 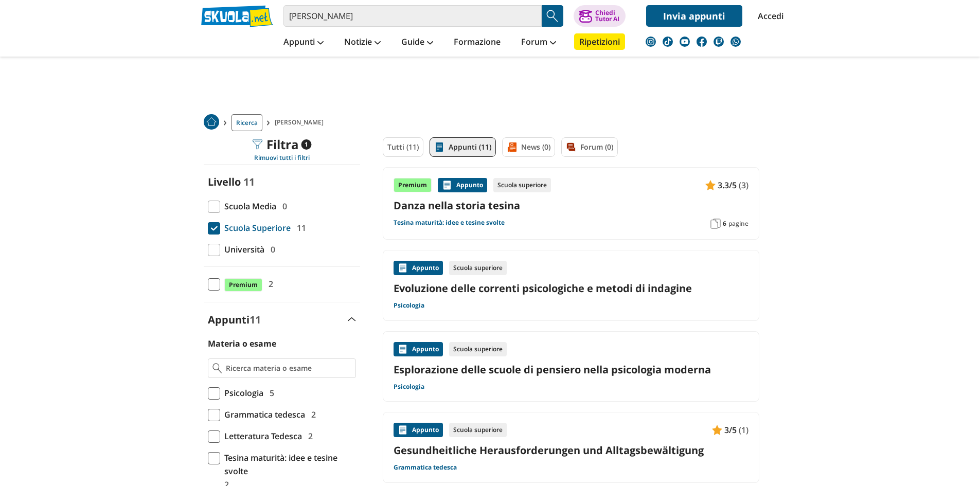 What do you see at coordinates (288, 464) in the screenshot?
I see `span: Tesina maturità: idee e tesine svolte` at bounding box center [288, 464].